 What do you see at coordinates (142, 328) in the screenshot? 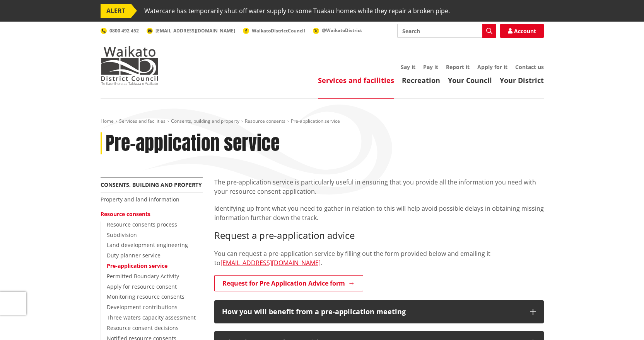
I see `a: Resource consent decisions` at bounding box center [142, 328].